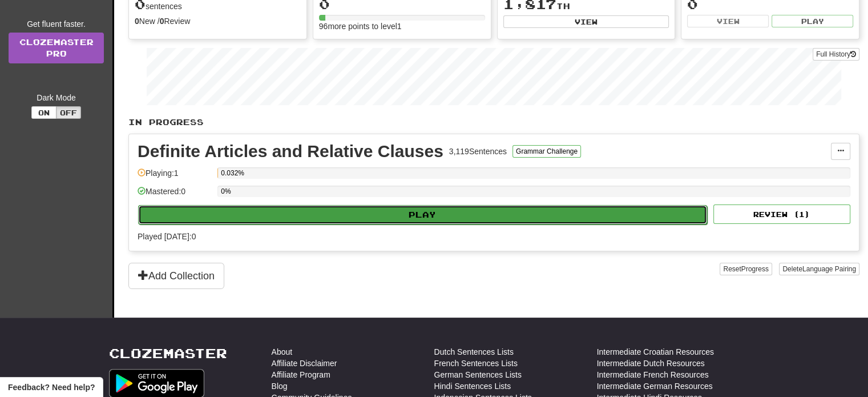  What do you see at coordinates (56, 24) in the screenshot?
I see `div: Get fluent faster.` at bounding box center [56, 24].